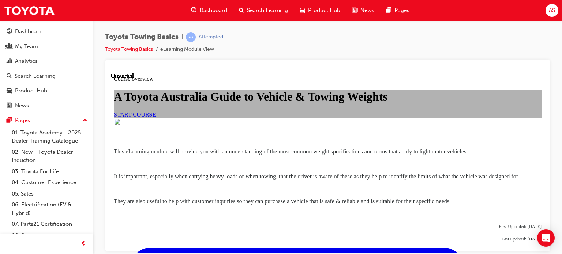 Image resolution: width=562 pixels, height=254 pixels. I want to click on a: Analytics, so click(46, 61).